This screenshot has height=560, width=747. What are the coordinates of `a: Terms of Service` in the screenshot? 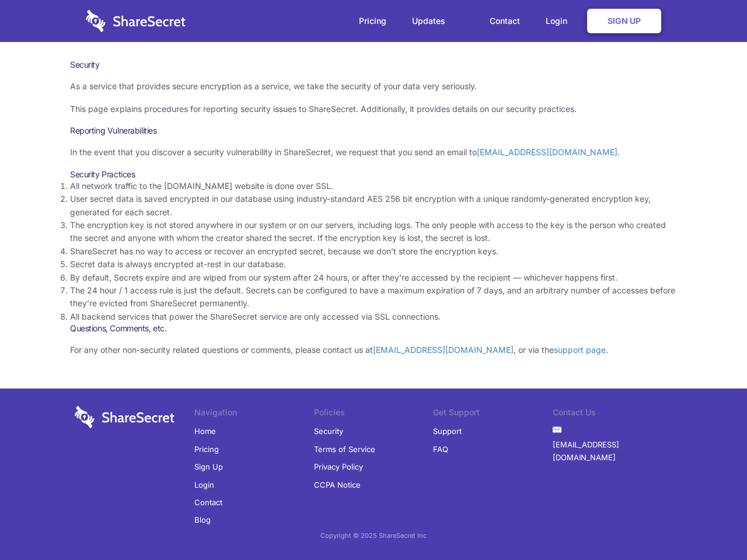 It's located at (344, 449).